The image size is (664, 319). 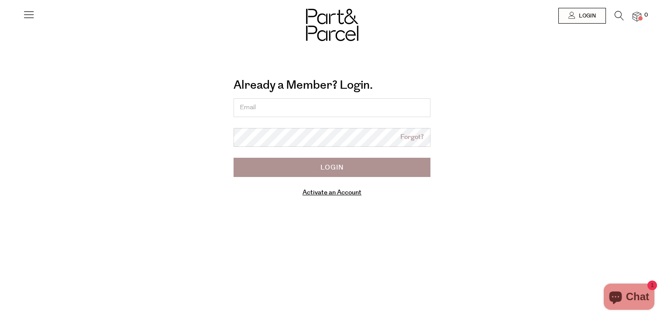 I want to click on span: 0, so click(x=647, y=15).